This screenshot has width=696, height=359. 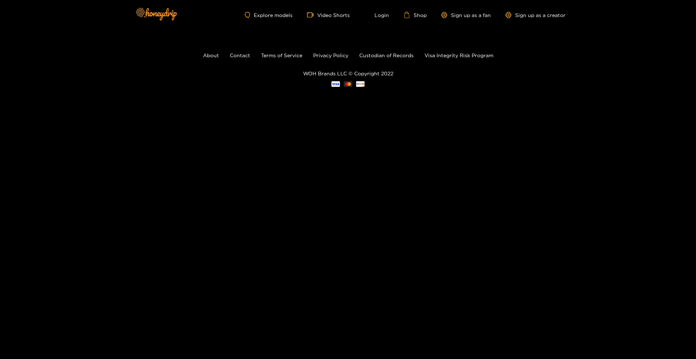 What do you see at coordinates (415, 15) in the screenshot?
I see `a: Shop` at bounding box center [415, 15].